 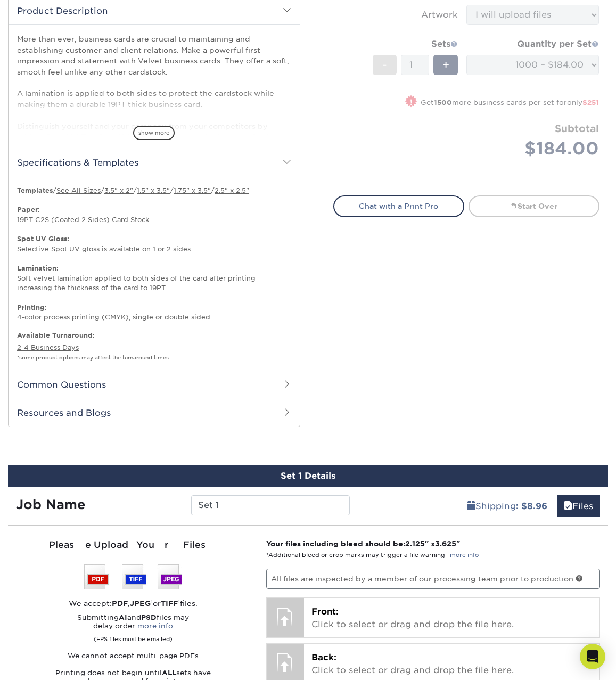 I want to click on span: 3.625, so click(x=446, y=544).